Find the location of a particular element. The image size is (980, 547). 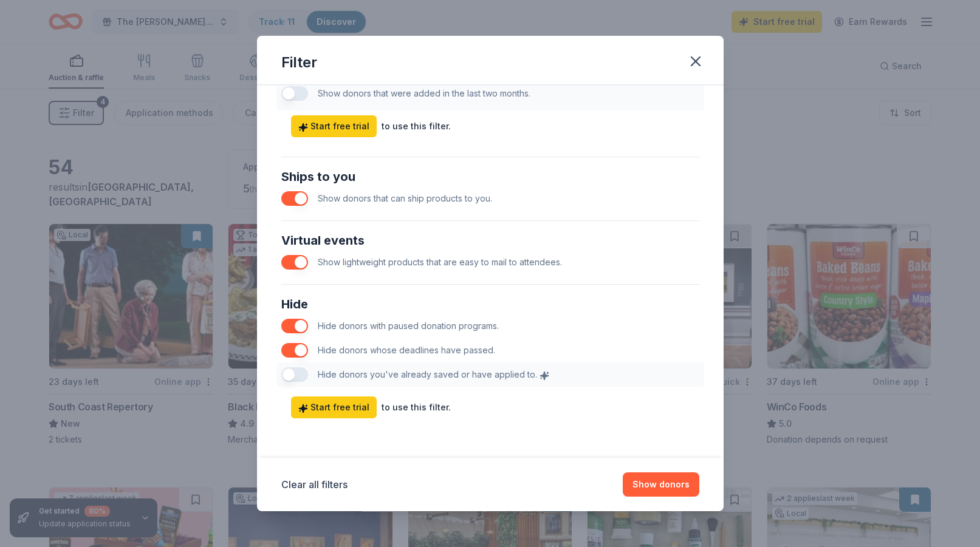

div: Ships to you is located at coordinates (490, 177).